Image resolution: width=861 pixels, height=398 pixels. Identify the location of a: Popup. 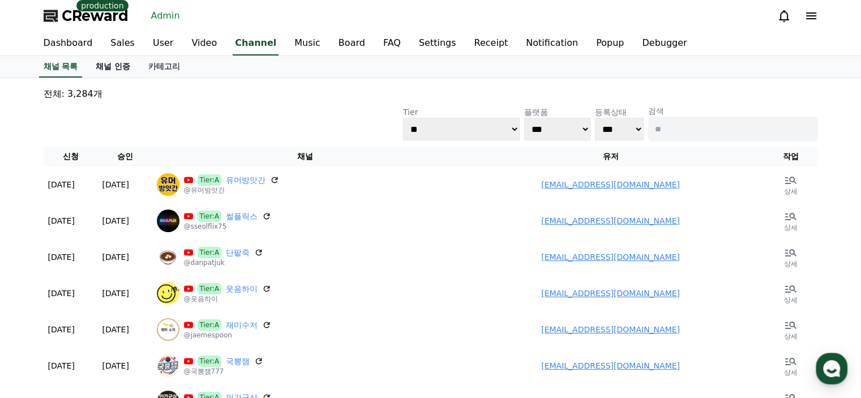
(610, 44).